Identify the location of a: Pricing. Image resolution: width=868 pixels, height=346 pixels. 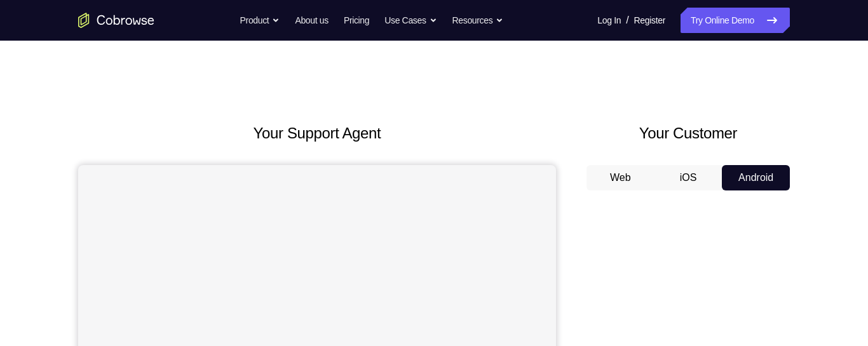
(357, 21).